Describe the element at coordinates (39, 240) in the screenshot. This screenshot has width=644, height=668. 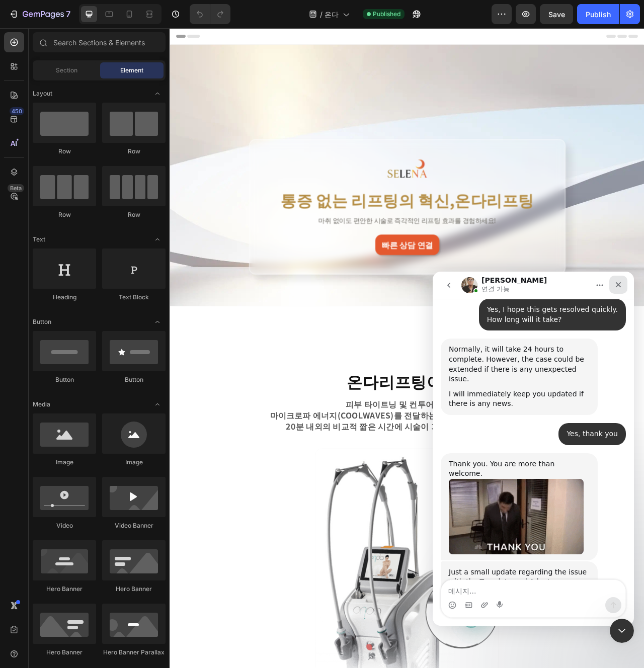
I see `span: Text` at that location.